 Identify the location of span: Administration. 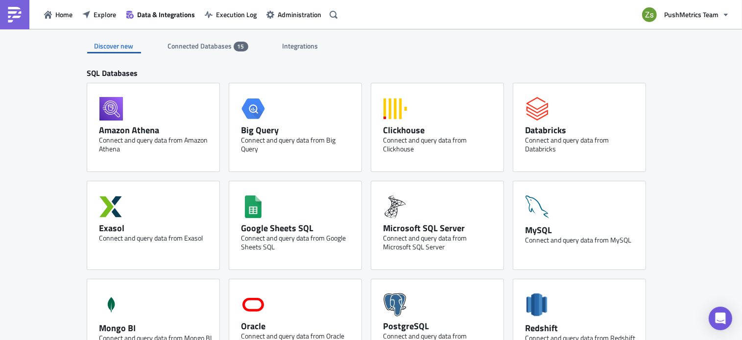
(299, 14).